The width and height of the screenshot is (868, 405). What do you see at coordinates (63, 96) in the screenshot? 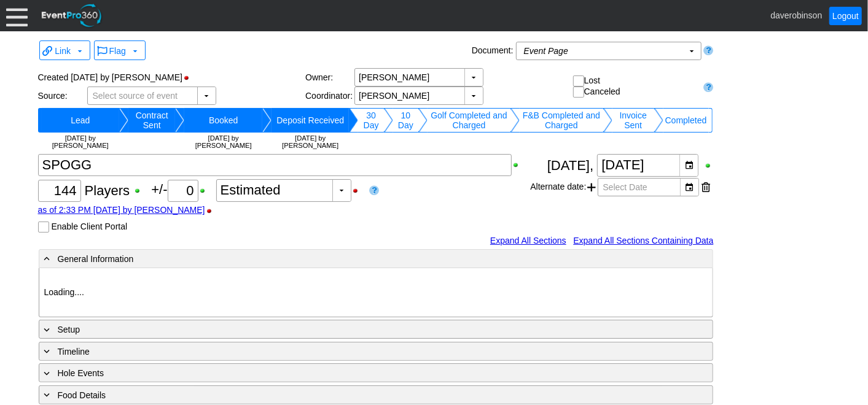
I see `div: Source:` at bounding box center [63, 96].